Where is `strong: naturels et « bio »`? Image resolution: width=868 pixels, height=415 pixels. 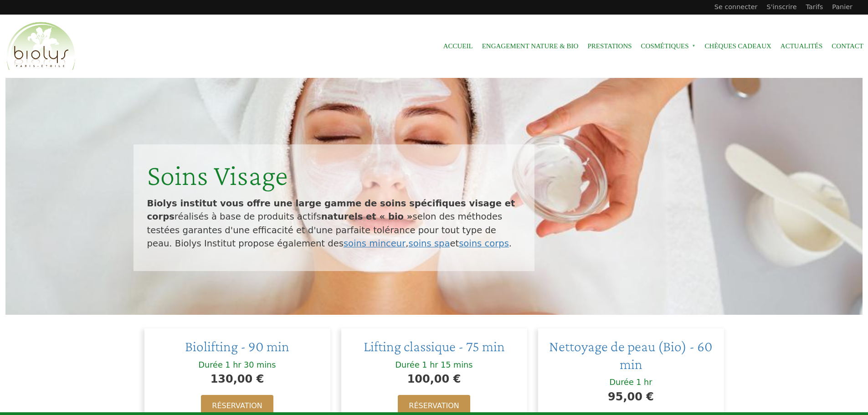
strong: naturels et « bio » is located at coordinates (367, 216).